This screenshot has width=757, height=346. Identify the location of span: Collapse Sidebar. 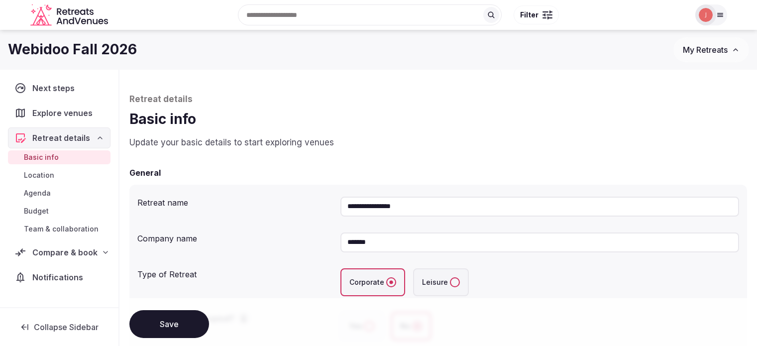
(66, 327).